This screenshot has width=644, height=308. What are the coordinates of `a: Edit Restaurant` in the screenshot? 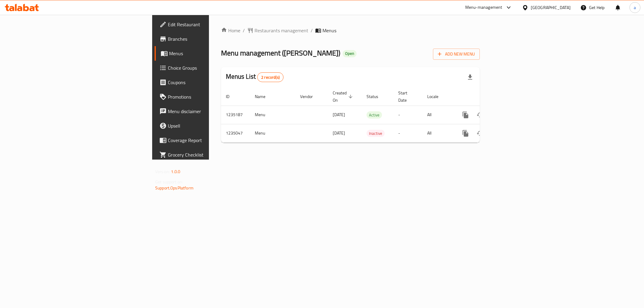 It's located at (207, 24).